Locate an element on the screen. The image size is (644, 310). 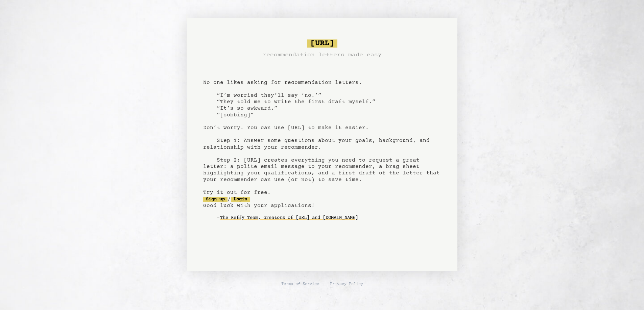
a: Terms of Service is located at coordinates (300, 284).